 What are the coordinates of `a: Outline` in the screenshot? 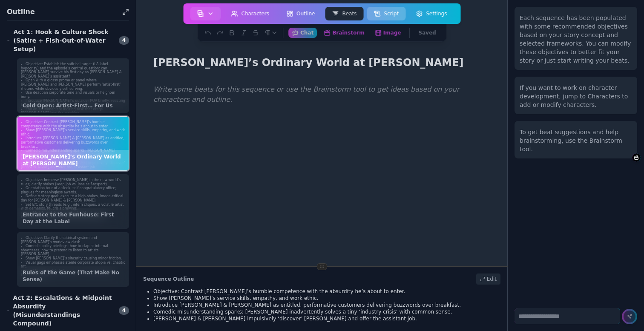 It's located at (300, 13).